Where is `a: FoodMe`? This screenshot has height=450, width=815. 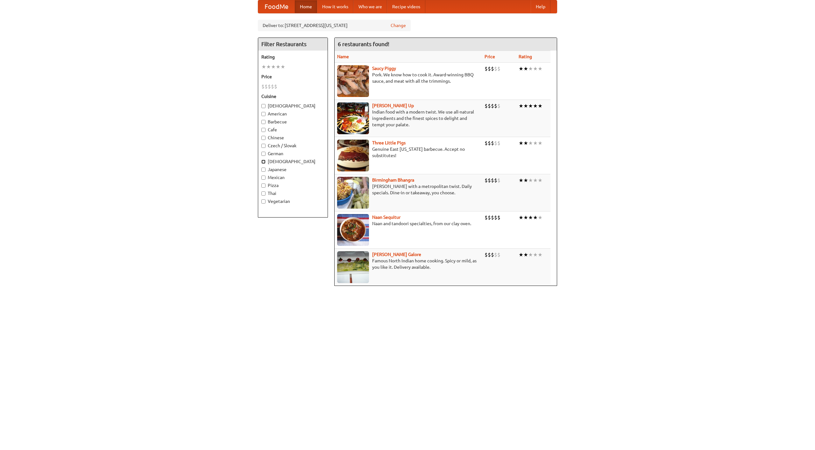 a: FoodMe is located at coordinates (276, 7).